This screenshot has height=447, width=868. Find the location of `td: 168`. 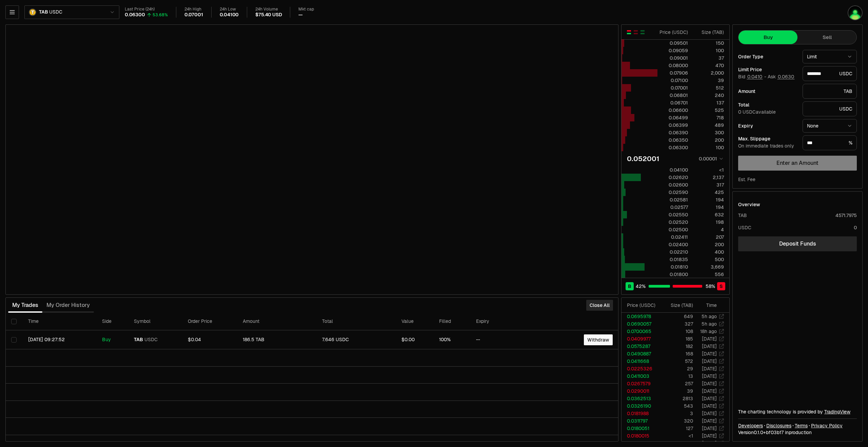

td: 168 is located at coordinates (677, 354).